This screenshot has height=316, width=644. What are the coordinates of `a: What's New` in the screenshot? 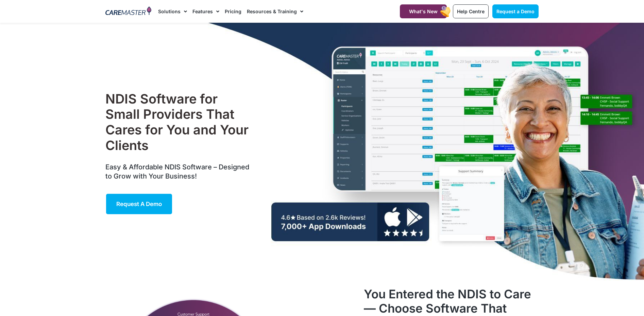 It's located at (423, 11).